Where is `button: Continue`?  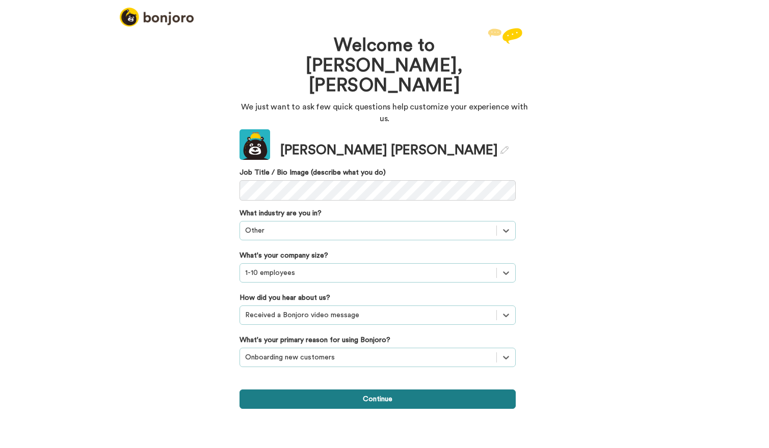
button: Continue is located at coordinates (378, 399).